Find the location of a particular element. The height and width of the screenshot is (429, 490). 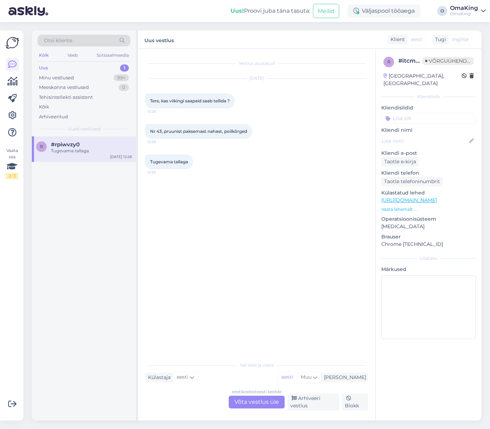

font: Muu is located at coordinates (306, 377).